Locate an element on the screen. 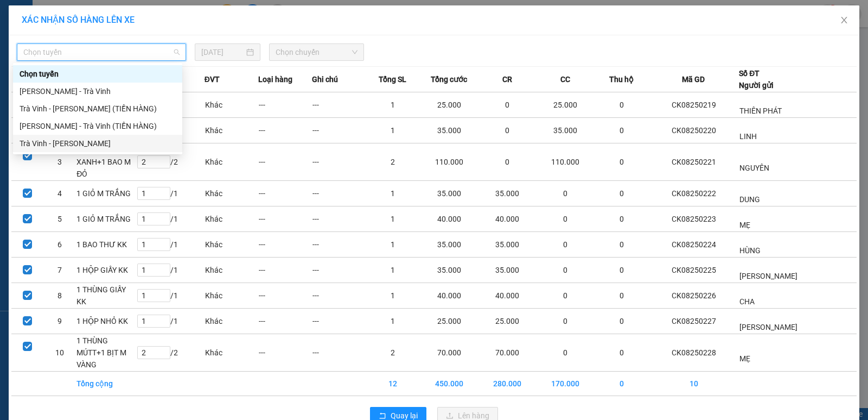 Image resolution: width=868 pixels, height=420 pixels. button: Close is located at coordinates (844, 21).